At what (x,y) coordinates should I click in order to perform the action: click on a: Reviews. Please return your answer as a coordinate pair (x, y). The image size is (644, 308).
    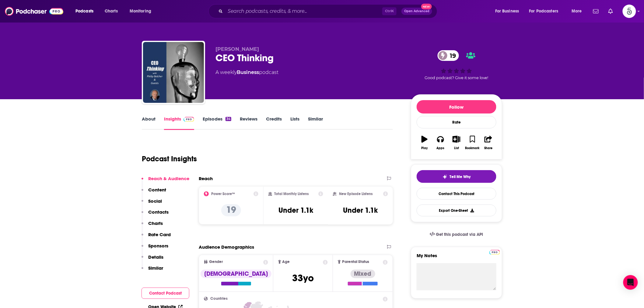
    Looking at the image, I should click on (249, 123).